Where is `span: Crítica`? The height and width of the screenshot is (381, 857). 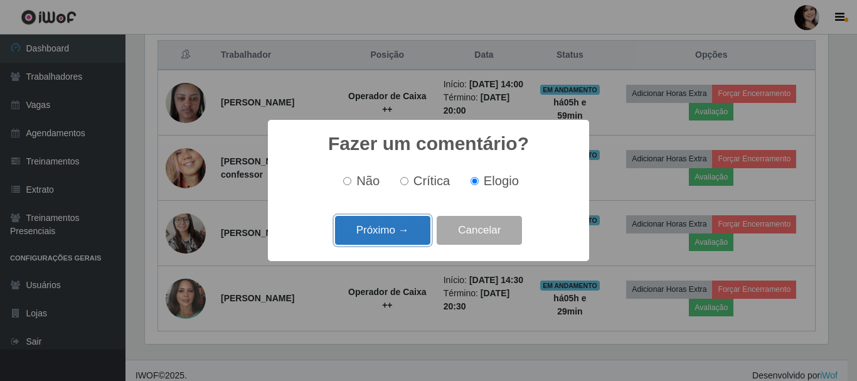
span: Crítica is located at coordinates (432, 181).